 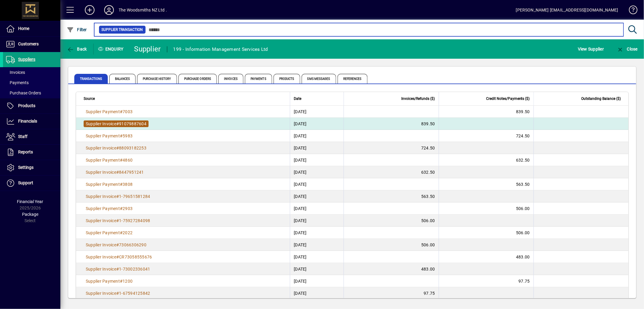 I want to click on span: Invoices, so click(x=230, y=78).